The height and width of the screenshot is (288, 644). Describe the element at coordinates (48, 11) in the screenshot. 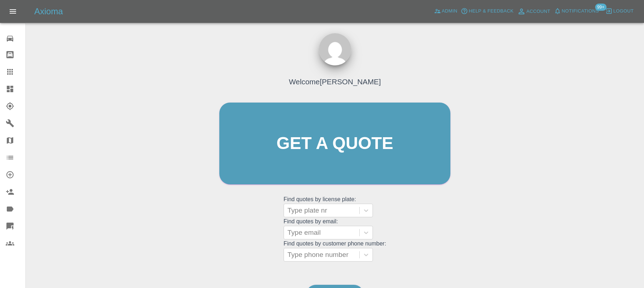

I see `h5: Axioma` at that location.